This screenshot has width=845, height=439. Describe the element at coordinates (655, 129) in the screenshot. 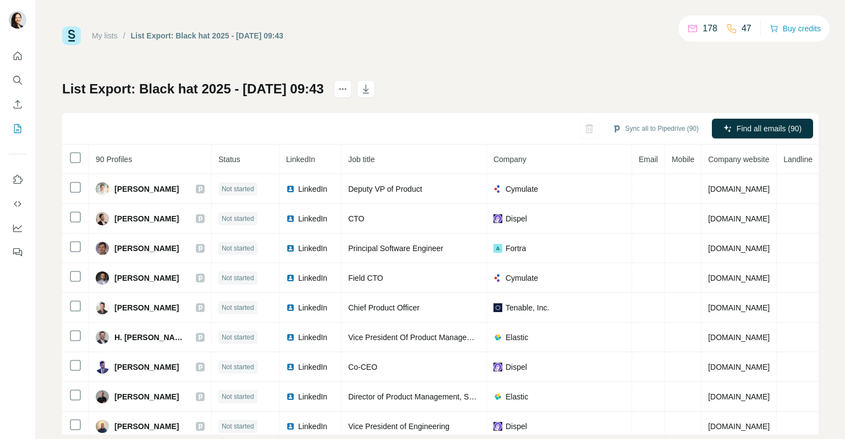

I see `button: Sync all to Pipedrive (90)` at that location.